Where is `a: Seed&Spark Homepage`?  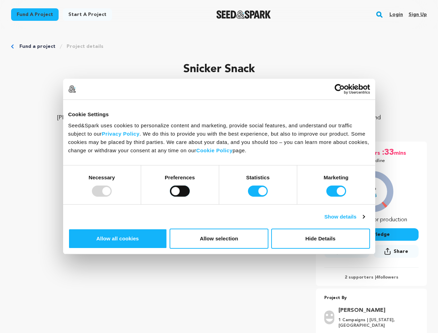 a: Seed&Spark Homepage is located at coordinates (244, 15).